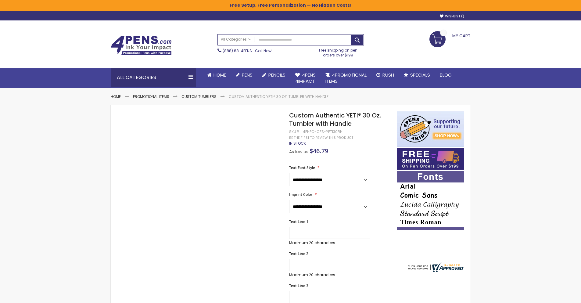  What do you see at coordinates (431, 159) in the screenshot?
I see `img: Free shipping on orders over $199` at bounding box center [431, 159].